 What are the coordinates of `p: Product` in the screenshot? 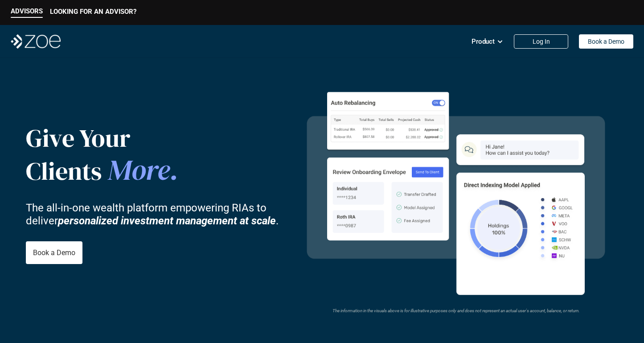 It's located at (483, 42).